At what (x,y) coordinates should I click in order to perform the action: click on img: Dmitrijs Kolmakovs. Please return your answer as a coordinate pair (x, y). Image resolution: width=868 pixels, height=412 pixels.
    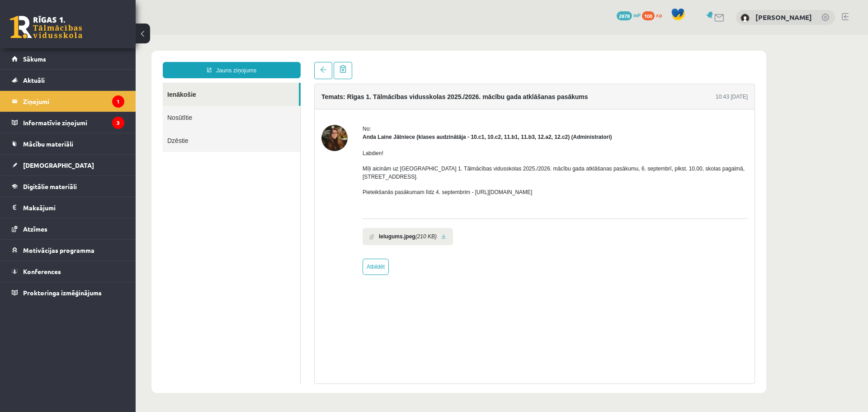
    Looking at the image, I should click on (745, 18).